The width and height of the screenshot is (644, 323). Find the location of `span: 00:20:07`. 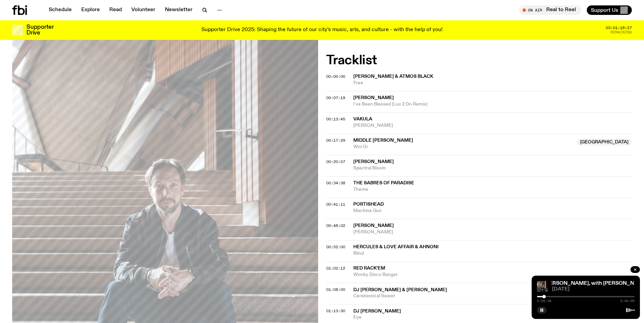

span: 00:20:07 is located at coordinates (336, 162).